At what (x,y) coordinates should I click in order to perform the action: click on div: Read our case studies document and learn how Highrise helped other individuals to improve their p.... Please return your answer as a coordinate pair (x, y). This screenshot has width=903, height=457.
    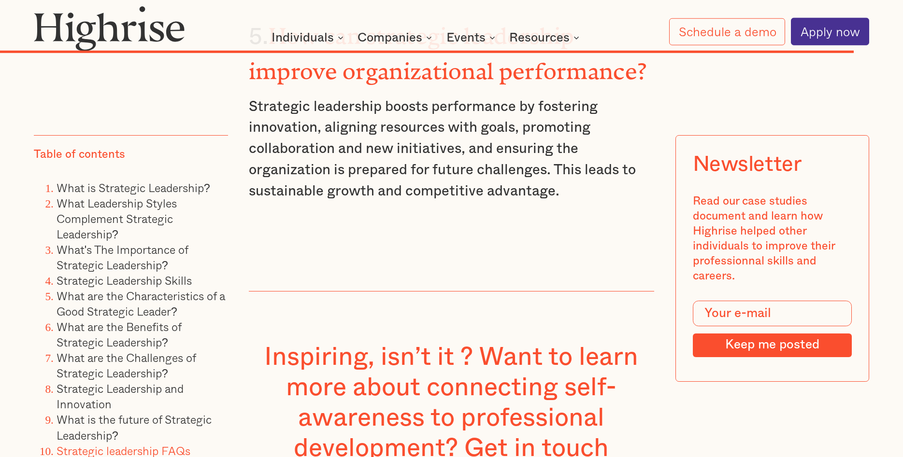
    Looking at the image, I should click on (772, 239).